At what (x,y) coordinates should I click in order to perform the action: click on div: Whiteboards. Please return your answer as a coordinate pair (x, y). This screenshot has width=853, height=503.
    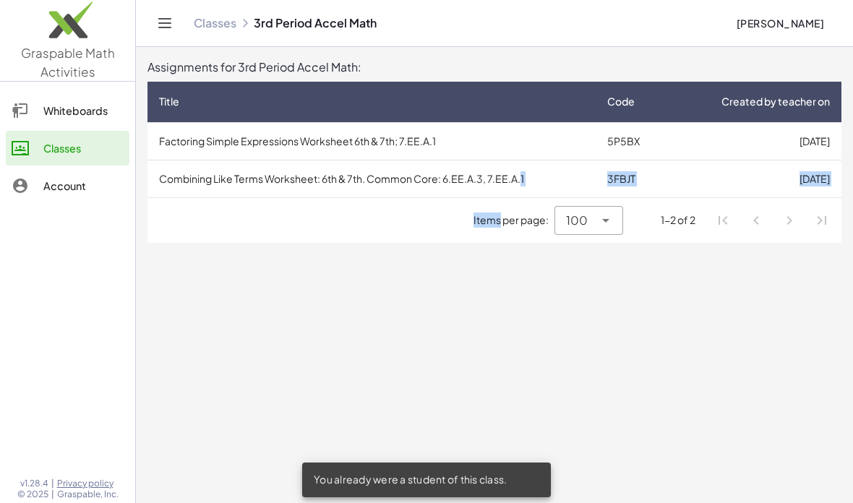
    Looking at the image, I should click on (83, 111).